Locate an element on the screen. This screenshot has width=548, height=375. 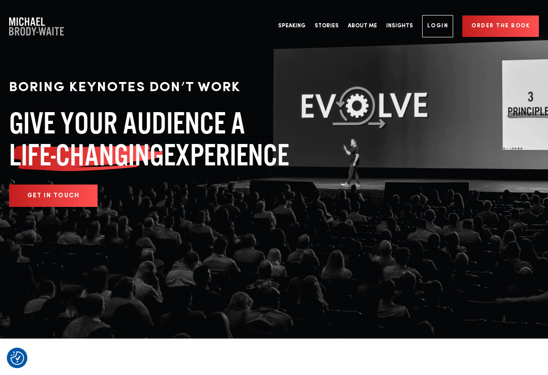
a: About Me is located at coordinates (362, 26).